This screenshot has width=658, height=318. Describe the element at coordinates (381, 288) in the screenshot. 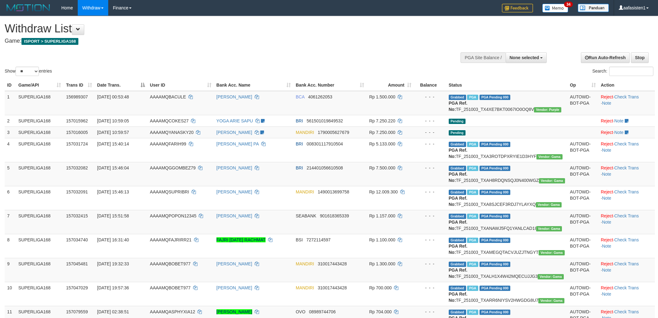

I see `span: Rp 700.000` at that location.